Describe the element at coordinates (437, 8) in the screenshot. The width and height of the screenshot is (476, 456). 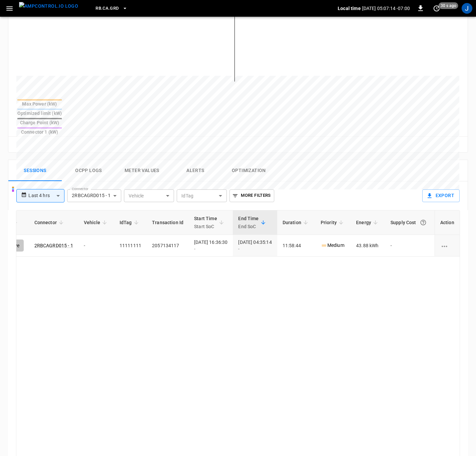
I see `button: set refresh interval` at that location.